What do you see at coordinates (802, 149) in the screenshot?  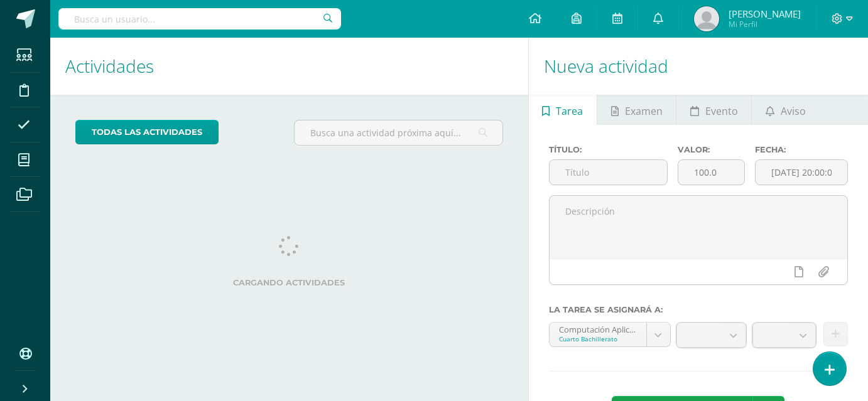 I see `label: Fecha:` at bounding box center [802, 149].